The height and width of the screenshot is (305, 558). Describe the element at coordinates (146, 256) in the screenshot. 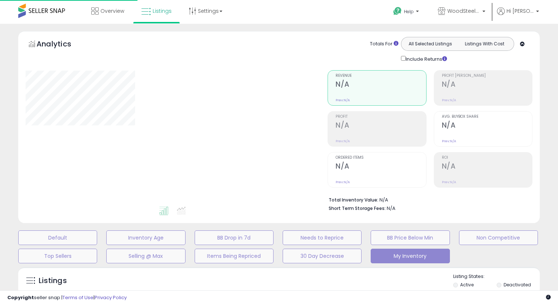

I see `button: Selling @ Max` at that location.